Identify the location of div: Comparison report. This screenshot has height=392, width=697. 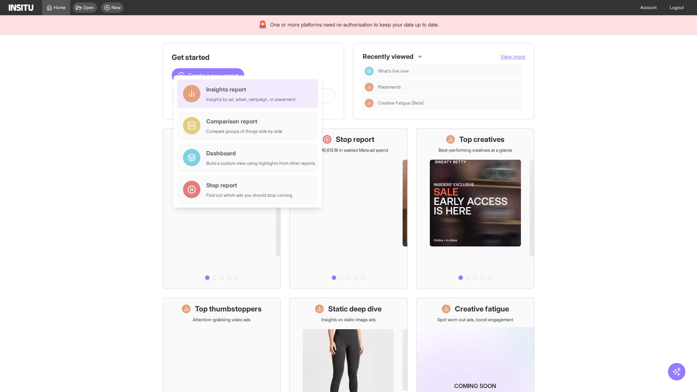
(244, 121).